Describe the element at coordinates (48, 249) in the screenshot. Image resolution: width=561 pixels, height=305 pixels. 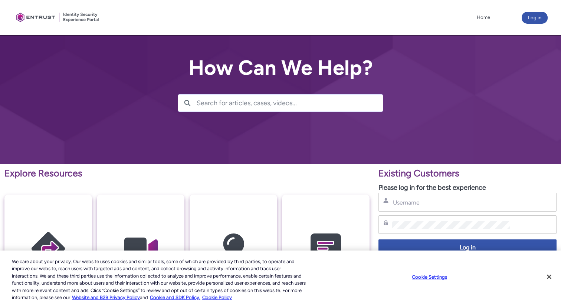
I see `img: Getting Started` at that location.